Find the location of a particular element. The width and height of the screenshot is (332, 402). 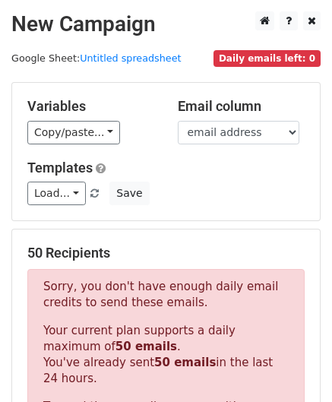

a: Daily emails left: 0 is located at coordinates (267, 58).